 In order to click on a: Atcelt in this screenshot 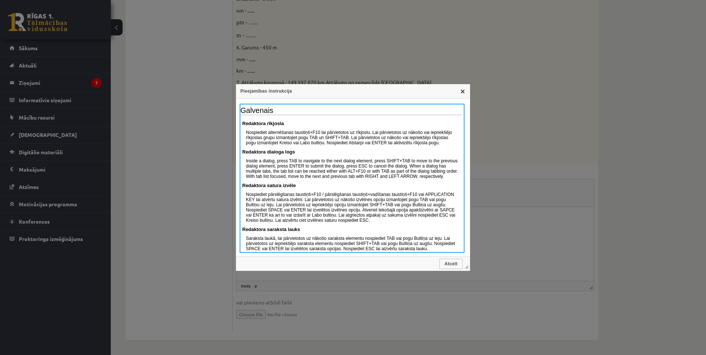, I will do `click(451, 264)`.